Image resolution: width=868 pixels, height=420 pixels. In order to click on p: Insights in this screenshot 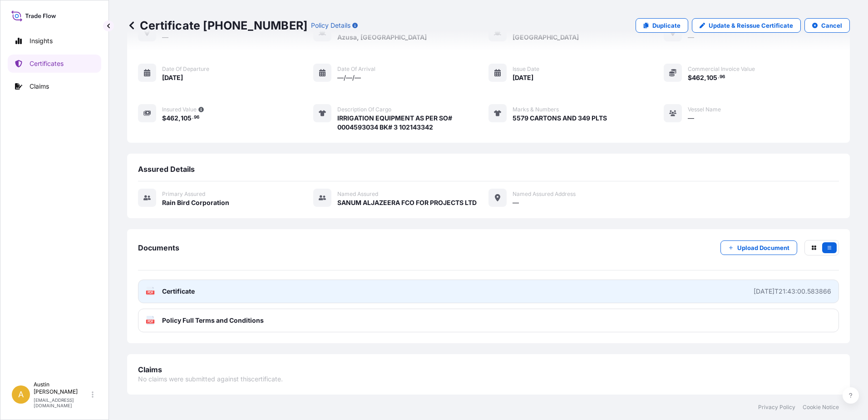, I will do `click(41, 41)`.